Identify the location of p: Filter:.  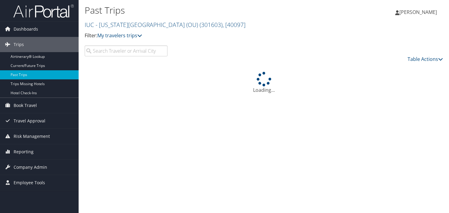
(204, 36).